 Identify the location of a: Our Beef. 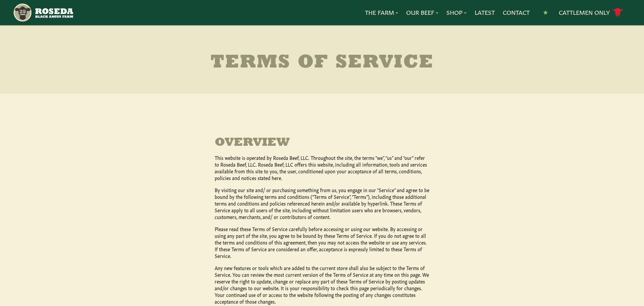
(423, 12).